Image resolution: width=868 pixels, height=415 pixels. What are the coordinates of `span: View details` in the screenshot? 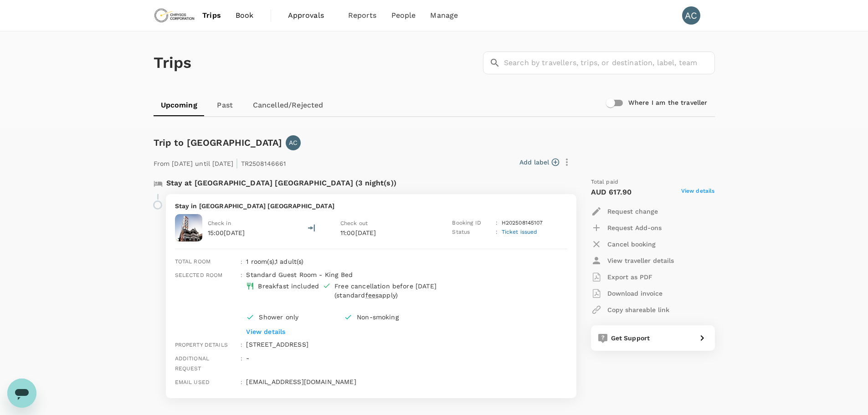 It's located at (698, 192).